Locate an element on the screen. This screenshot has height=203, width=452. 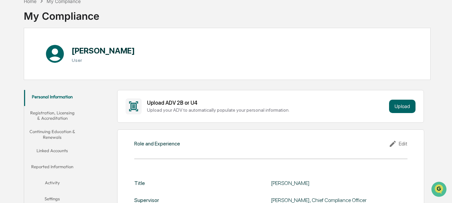
a: 🖐️Preclearance is located at coordinates (25, 88).